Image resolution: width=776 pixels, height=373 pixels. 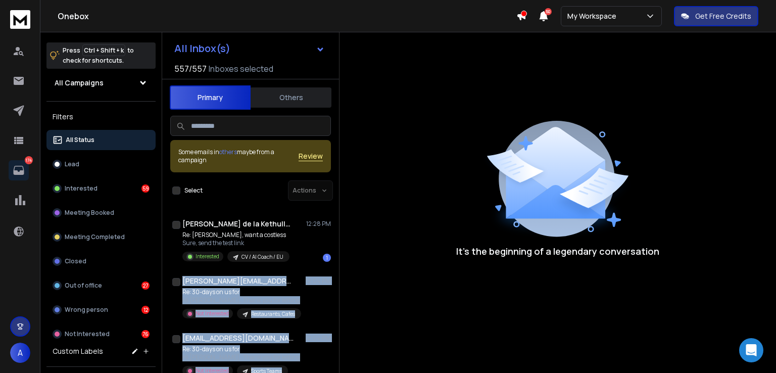 I want to click on p: Lead, so click(x=72, y=164).